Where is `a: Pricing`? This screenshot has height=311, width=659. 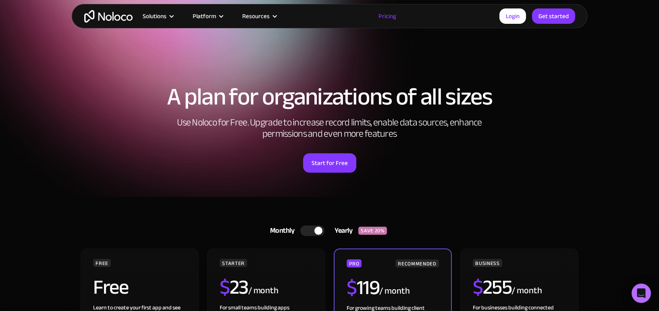
a: Pricing is located at coordinates (387, 16).